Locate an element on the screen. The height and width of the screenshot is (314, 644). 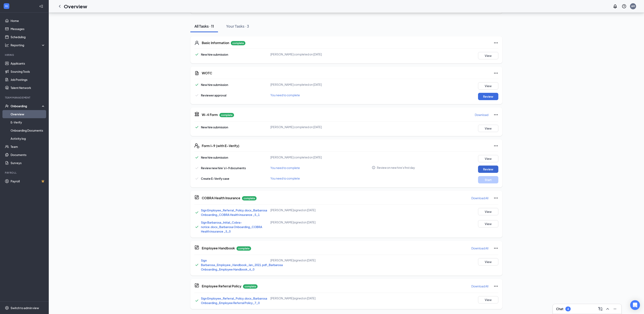
svg: Minimize is located at coordinates (615, 309).